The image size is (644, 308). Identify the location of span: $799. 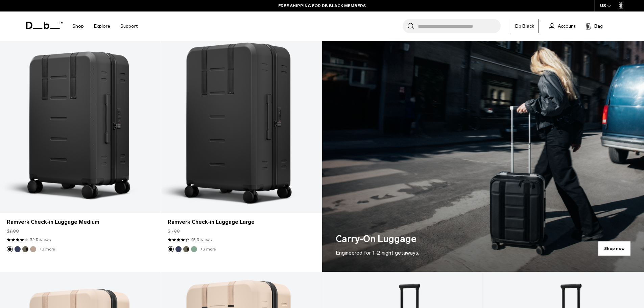
(174, 232).